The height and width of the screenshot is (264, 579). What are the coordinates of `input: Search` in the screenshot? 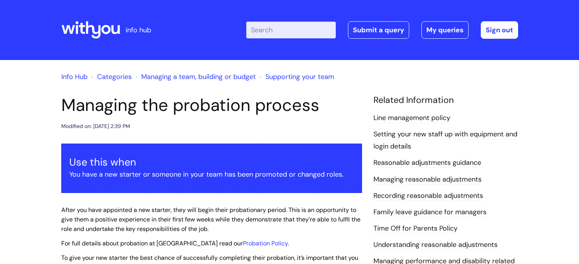 It's located at (291, 30).